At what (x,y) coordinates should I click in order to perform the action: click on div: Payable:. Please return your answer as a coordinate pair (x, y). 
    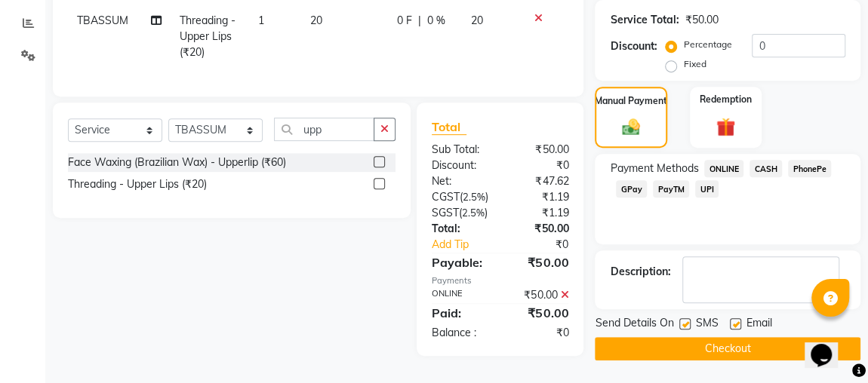
    Looking at the image, I should click on (461, 263).